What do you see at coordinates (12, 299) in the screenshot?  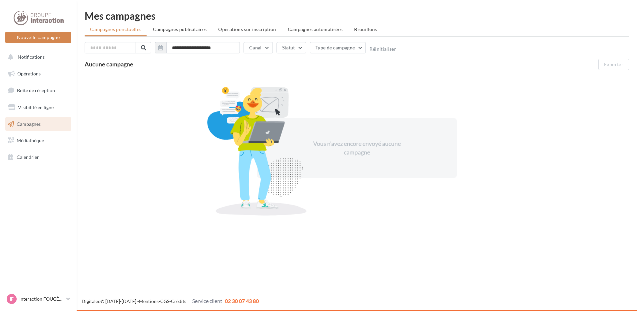 I see `span: IF` at bounding box center [12, 299].